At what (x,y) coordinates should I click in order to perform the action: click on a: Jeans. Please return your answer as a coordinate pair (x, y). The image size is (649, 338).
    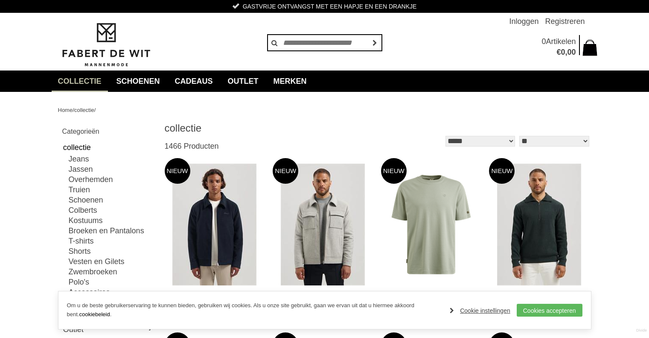
    Looking at the image, I should click on (111, 159).